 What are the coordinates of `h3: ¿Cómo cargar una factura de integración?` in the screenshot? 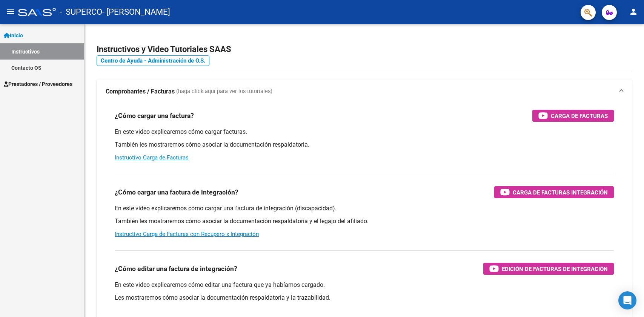 It's located at (177, 192).